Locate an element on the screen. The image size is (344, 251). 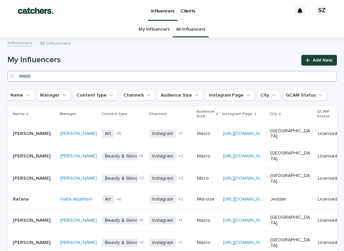
a: Influencers is located at coordinates (20, 42).